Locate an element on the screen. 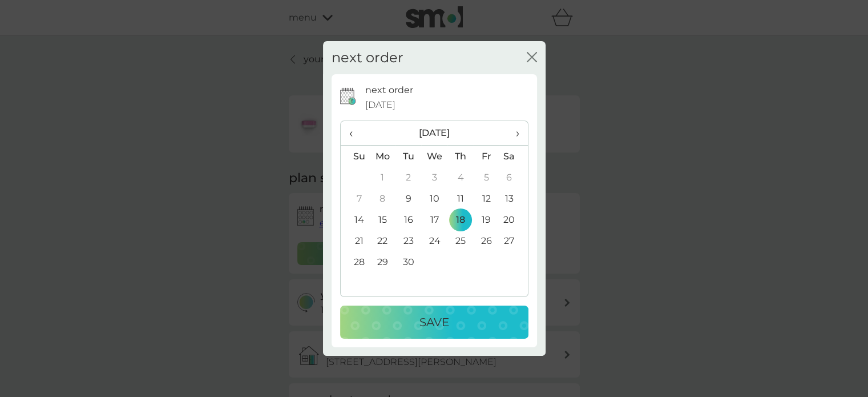 The width and height of the screenshot is (868, 397). p: Save is located at coordinates (434, 322).